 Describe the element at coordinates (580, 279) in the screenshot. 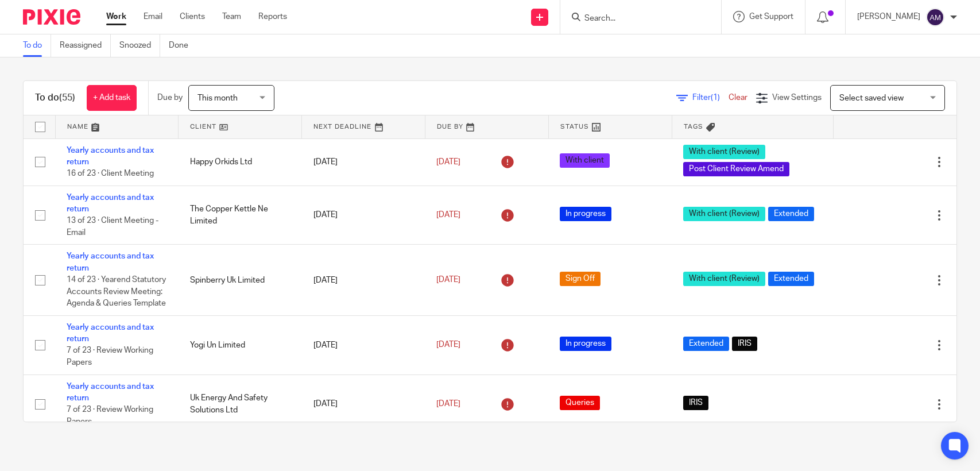

I see `span: Sign Off` at that location.